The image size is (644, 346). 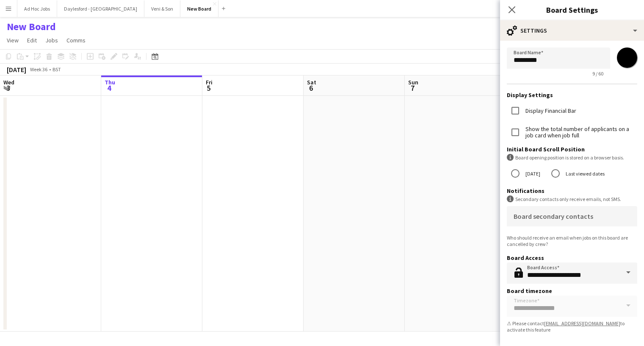 What do you see at coordinates (208, 87) in the screenshot?
I see `span: 5` at bounding box center [208, 87].